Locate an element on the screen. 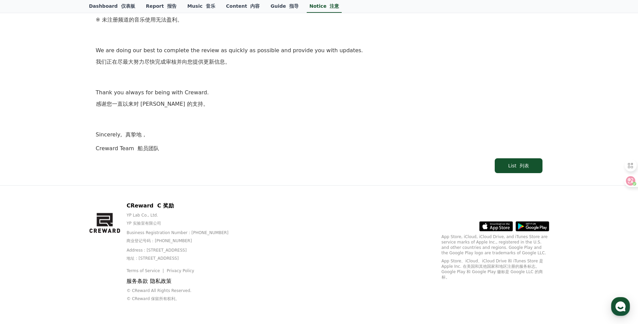  span: Settings is located at coordinates (108, 226).